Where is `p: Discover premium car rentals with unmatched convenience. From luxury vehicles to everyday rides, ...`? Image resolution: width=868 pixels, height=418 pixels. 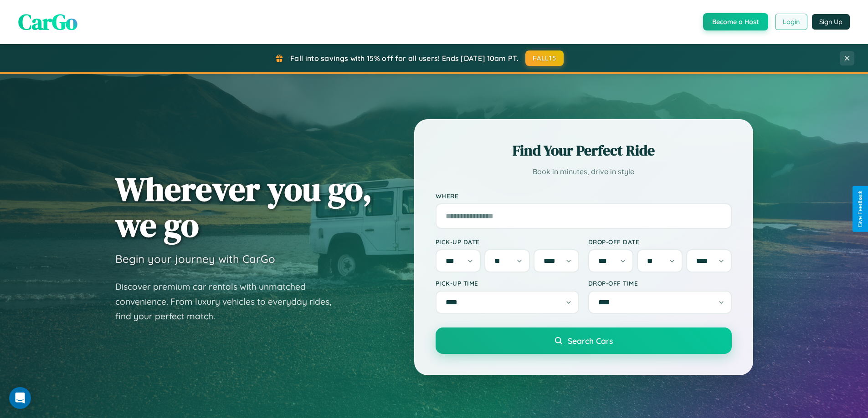
p: Discover premium car rentals with unmatched convenience. From luxury vehicles to everyday rides, ... is located at coordinates (229, 302).